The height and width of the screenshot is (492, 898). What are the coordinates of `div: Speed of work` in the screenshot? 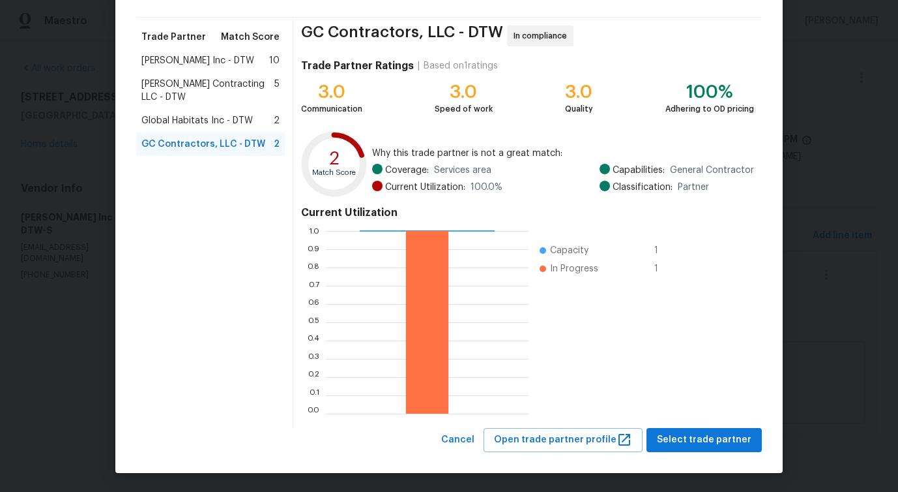 It's located at (463, 109).